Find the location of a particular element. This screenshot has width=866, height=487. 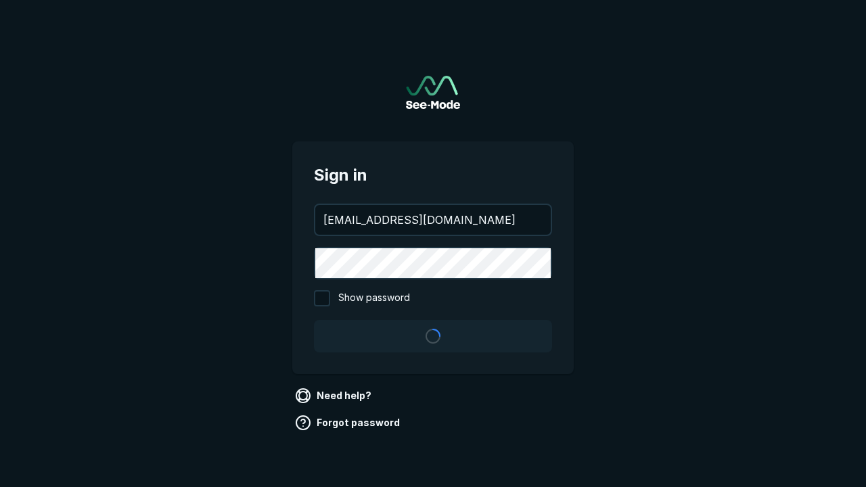

span: Sign in is located at coordinates (433, 175).